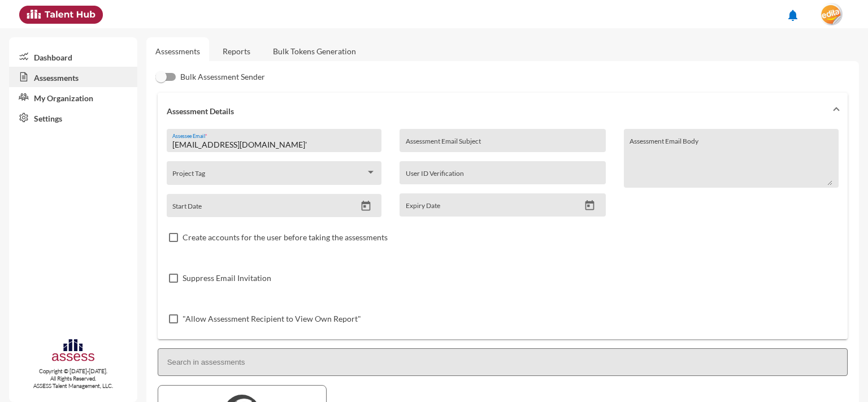  Describe the element at coordinates (227, 278) in the screenshot. I see `span: Suppress Email Invitation` at that location.